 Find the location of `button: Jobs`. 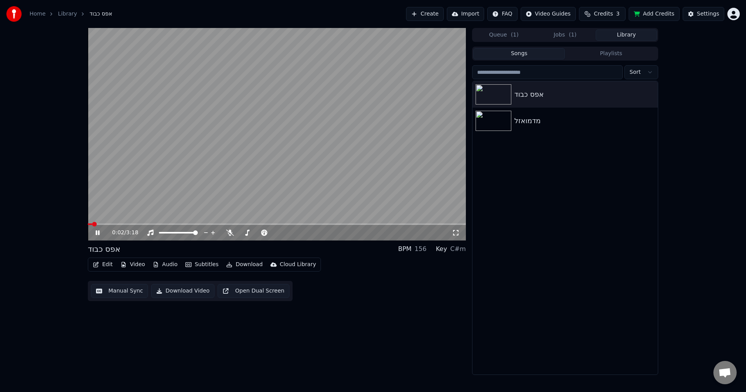

button: Jobs is located at coordinates (565, 35).